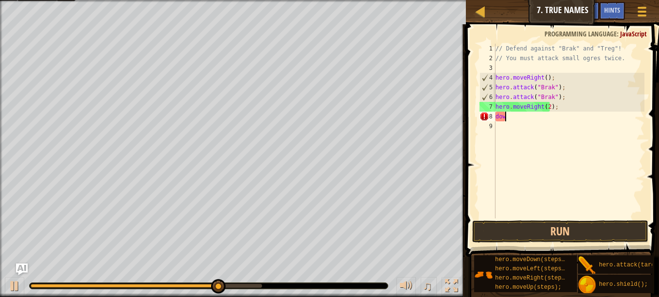 The width and height of the screenshot is (659, 297). What do you see at coordinates (533, 278) in the screenshot?
I see `span: hero.moveRight(steps);` at bounding box center [533, 278].